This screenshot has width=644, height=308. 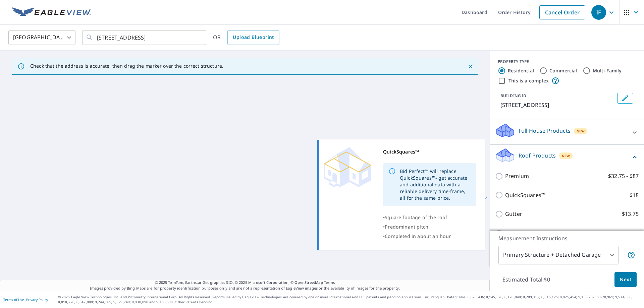 I want to click on p: Bid Perfect™, so click(x=521, y=233).